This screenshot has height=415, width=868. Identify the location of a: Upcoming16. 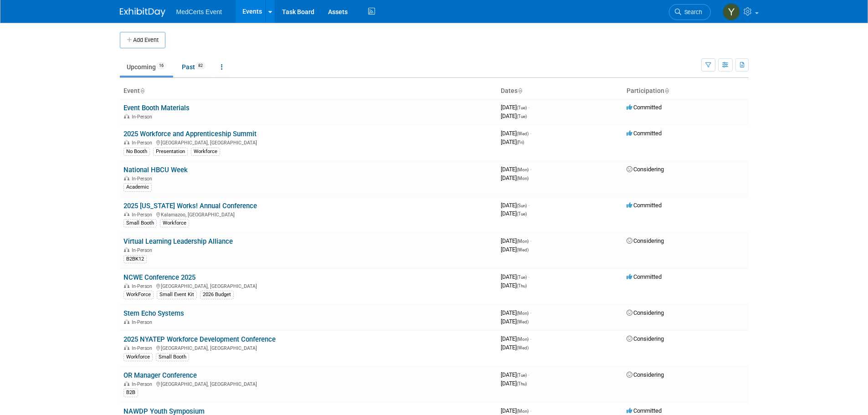
(146, 67).